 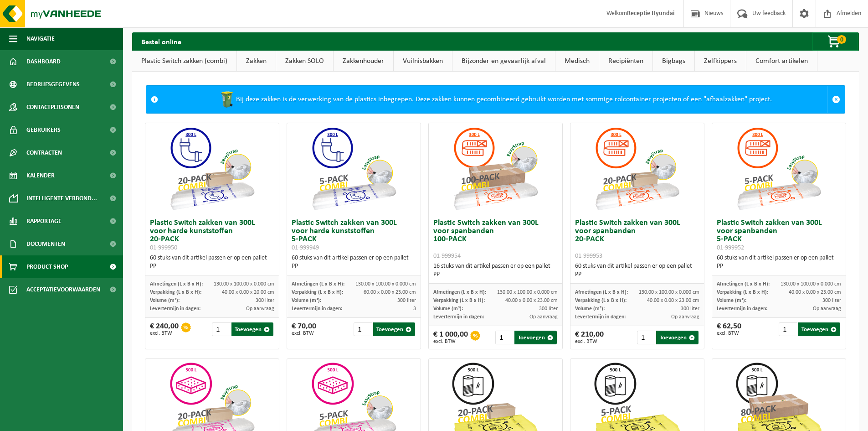 I want to click on h3: Plastic Switch zakken van 300L voor harde kunststoffen 20-PACK, so click(x=212, y=235).